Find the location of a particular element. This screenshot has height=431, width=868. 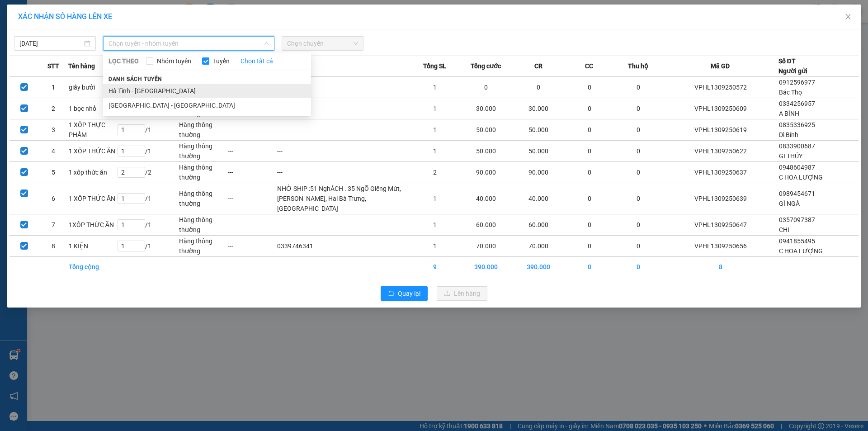

td: 6 is located at coordinates (54, 199).